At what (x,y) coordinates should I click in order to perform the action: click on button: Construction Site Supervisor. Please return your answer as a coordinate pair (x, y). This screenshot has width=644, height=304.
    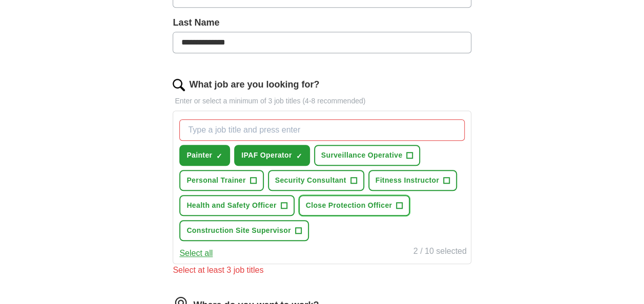
    Looking at the image, I should click on (244, 230).